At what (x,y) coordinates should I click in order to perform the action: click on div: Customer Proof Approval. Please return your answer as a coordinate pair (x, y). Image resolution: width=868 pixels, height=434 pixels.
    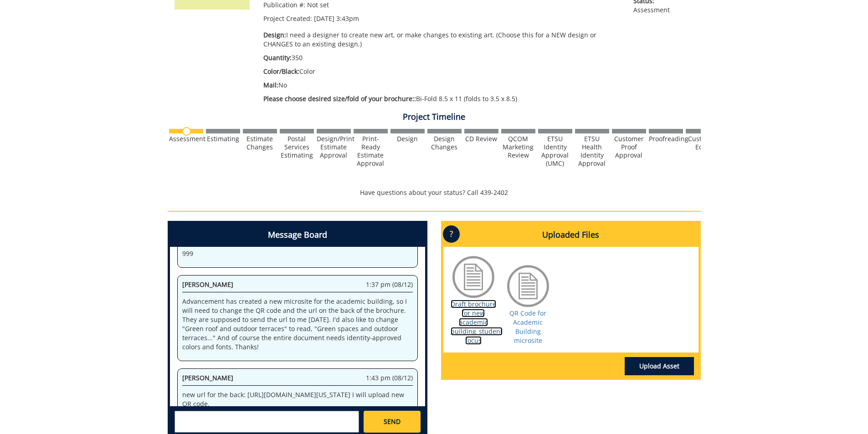
    Looking at the image, I should click on (629, 147).